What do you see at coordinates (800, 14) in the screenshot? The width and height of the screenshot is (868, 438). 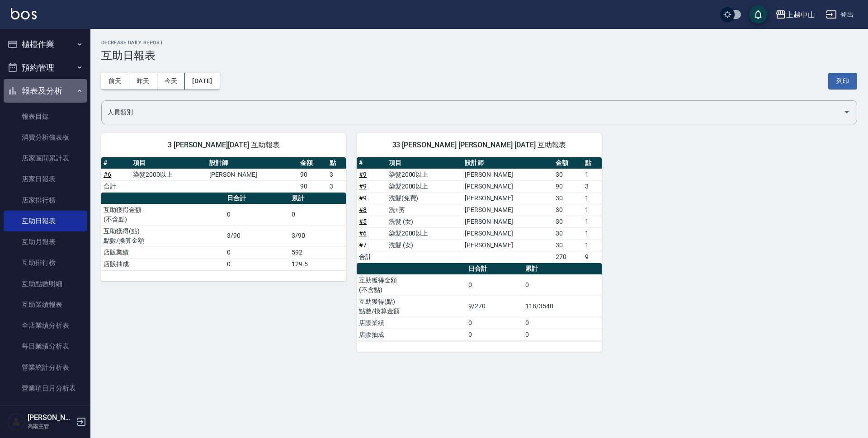 I see `div: 上越中山` at bounding box center [800, 14].